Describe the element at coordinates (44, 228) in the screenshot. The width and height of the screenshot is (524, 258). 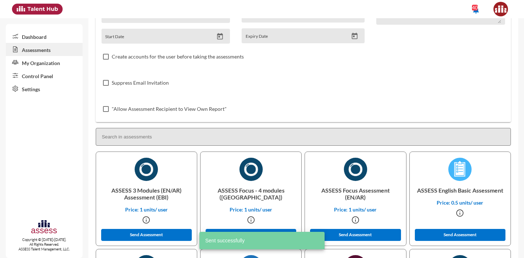
I see `img: assesscompany-logo.png` at that location.